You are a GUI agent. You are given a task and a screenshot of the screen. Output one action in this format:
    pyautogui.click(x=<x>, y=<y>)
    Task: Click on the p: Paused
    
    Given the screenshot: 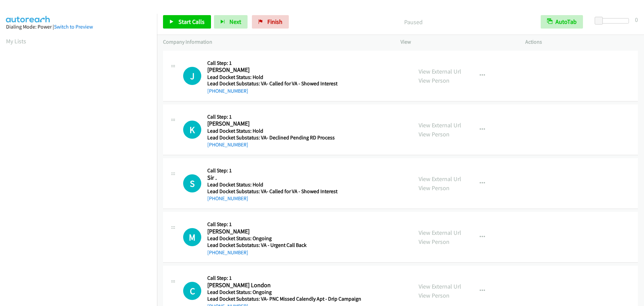 What is the action you would take?
    pyautogui.click(x=413, y=22)
    